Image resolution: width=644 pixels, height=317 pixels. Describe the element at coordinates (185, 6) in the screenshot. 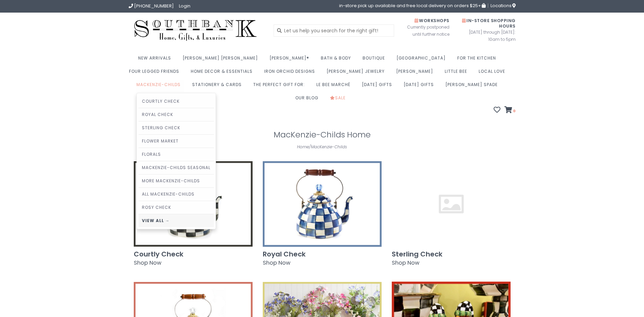

I see `a: Login` at that location.